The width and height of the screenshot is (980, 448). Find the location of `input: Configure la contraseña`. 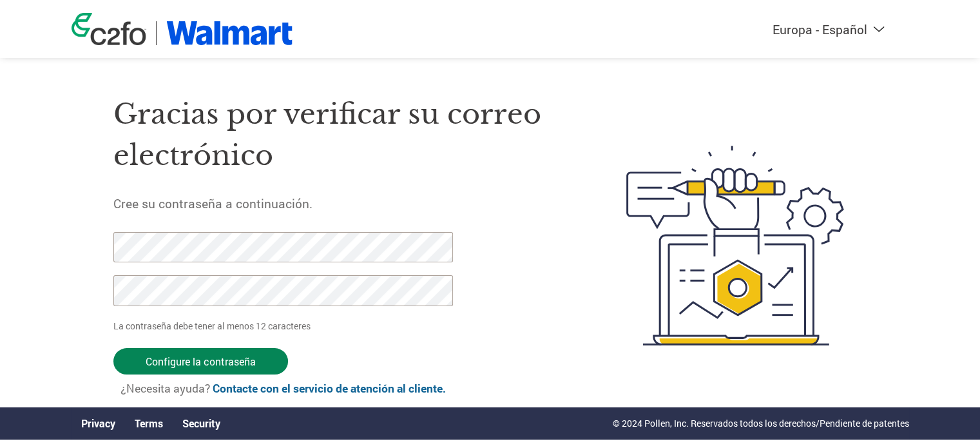

input: Configure la contraseña is located at coordinates (200, 361).